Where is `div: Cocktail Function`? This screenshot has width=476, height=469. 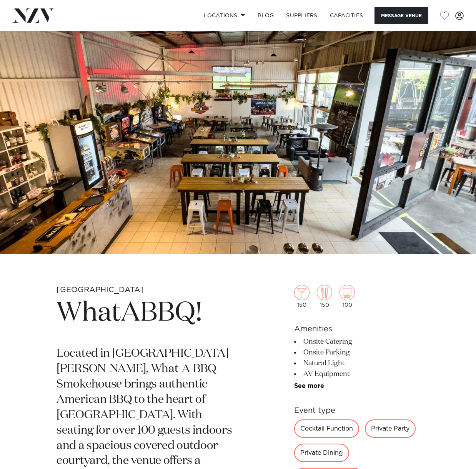
div: Cocktail Function is located at coordinates (327, 428).